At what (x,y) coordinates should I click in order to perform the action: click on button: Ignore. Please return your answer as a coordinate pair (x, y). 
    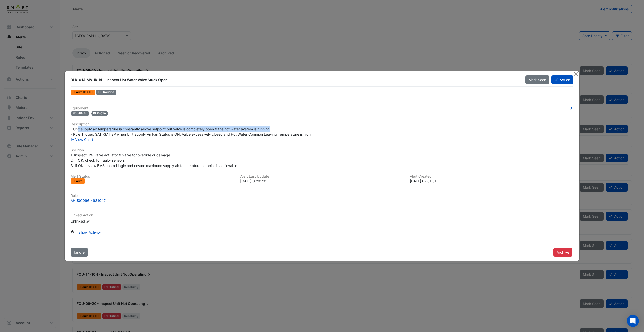
    Looking at the image, I should click on (80, 252).